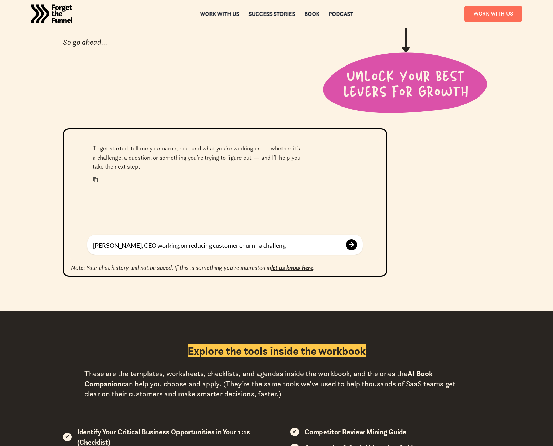  What do you see at coordinates (272, 14) in the screenshot?
I see `div: Success Stories` at bounding box center [272, 14].